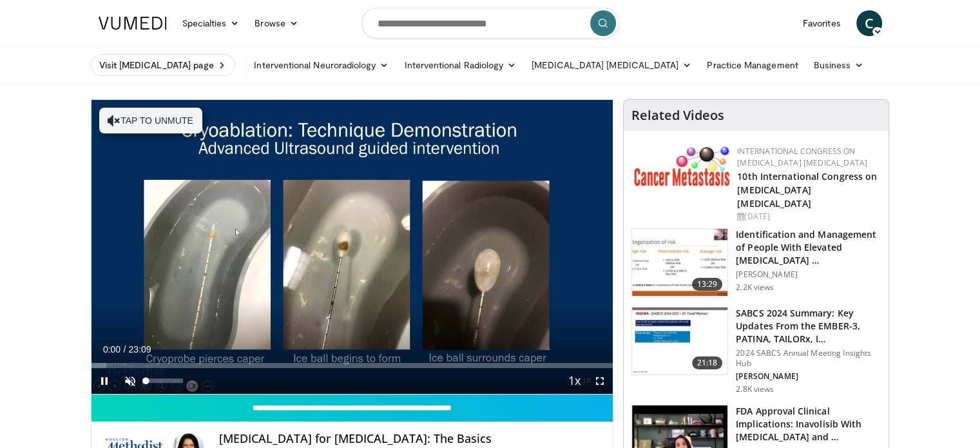 The height and width of the screenshot is (448, 980). What do you see at coordinates (869, 23) in the screenshot?
I see `span: C` at bounding box center [869, 23].